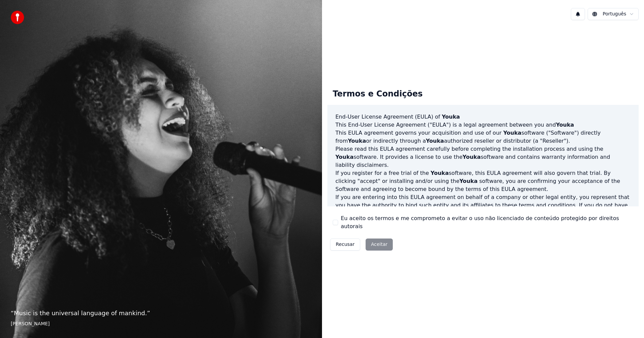 This screenshot has width=644, height=338. Describe the element at coordinates (483, 209) in the screenshot. I see `p: If you are entering into this EULA agreement on behalf of a company or other legal entity, you re...` at that location.